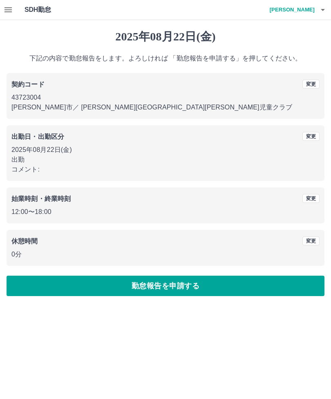 The width and height of the screenshot is (331, 399). I want to click on p: 0分, so click(165, 254).